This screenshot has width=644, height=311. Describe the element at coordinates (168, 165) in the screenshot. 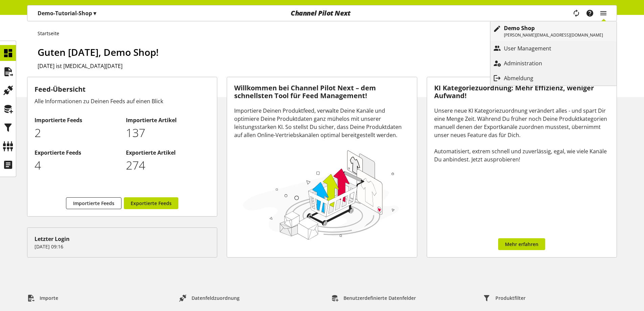

I see `p: 274` at that location.